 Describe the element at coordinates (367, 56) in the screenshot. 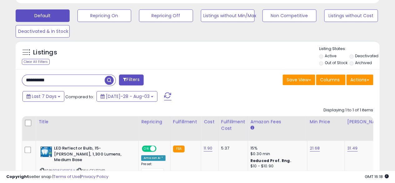

I see `label: Deactivated` at that location.